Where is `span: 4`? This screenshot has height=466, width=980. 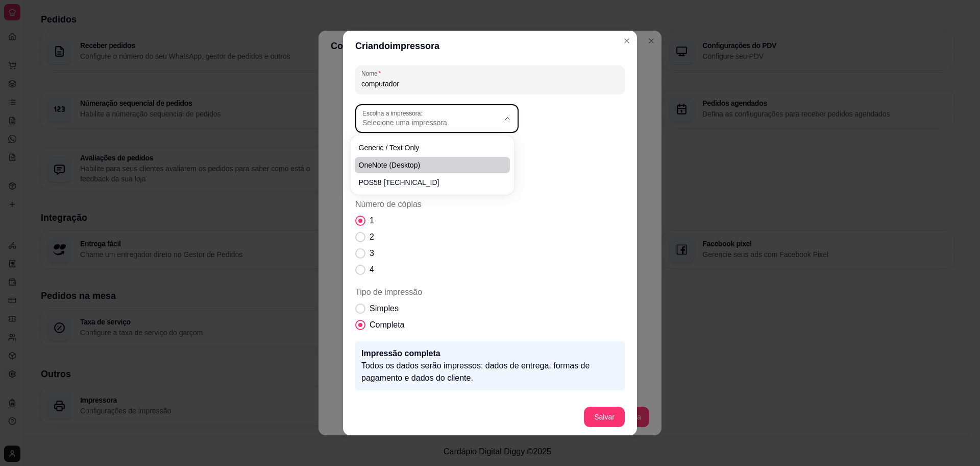 span: 4 is located at coordinates (372, 270).